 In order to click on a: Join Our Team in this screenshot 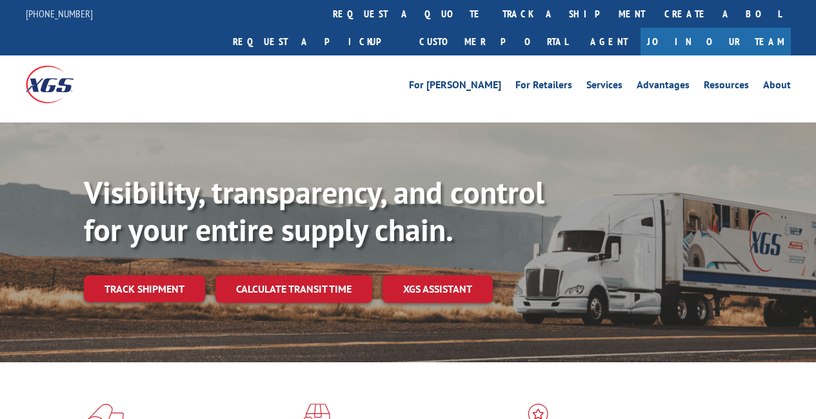, I will do `click(715, 41)`.